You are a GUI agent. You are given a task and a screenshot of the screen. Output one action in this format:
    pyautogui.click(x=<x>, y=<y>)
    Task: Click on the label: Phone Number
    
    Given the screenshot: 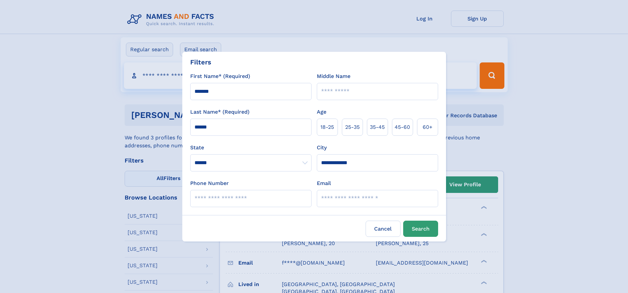 What is the action you would take?
    pyautogui.click(x=209, y=183)
    